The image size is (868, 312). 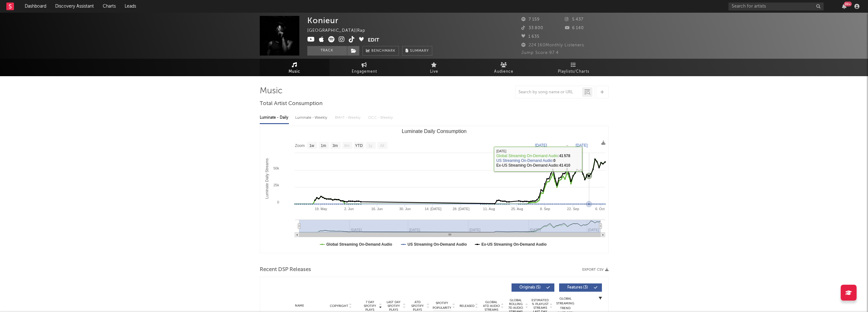 I want to click on a: Live, so click(x=434, y=67).